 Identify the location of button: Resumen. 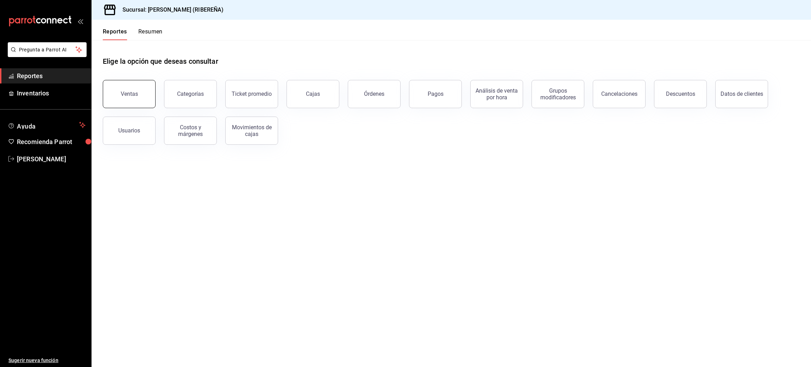
(150, 34).